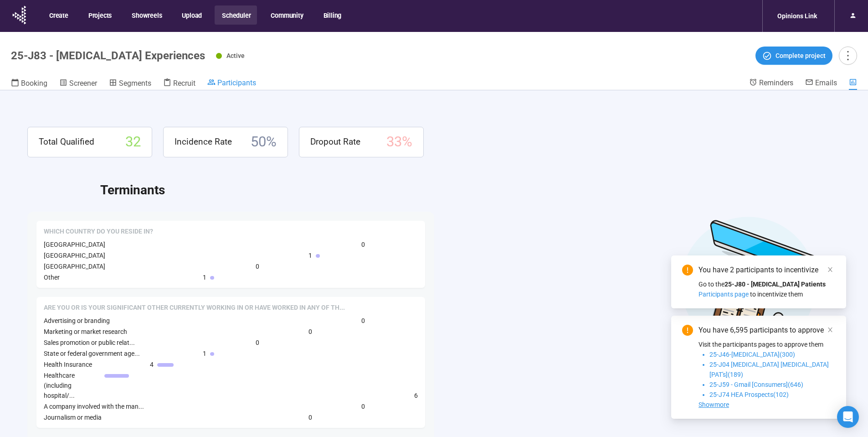 The image size is (868, 437). I want to click on button: Billing, so click(332, 15).